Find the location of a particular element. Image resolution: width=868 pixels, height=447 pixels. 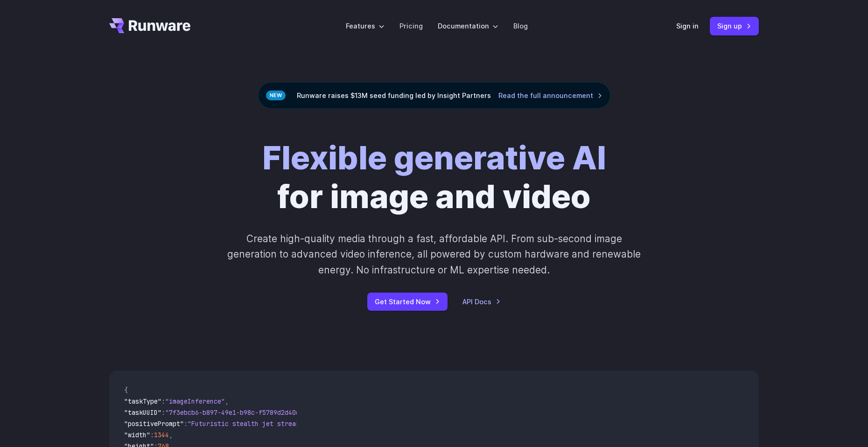

span: "taskUUID" is located at coordinates (143, 413).